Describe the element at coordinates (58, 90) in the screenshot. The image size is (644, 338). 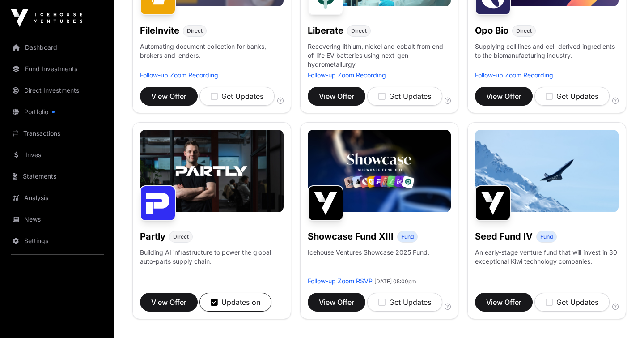
I see `a: Direct Investments` at that location.